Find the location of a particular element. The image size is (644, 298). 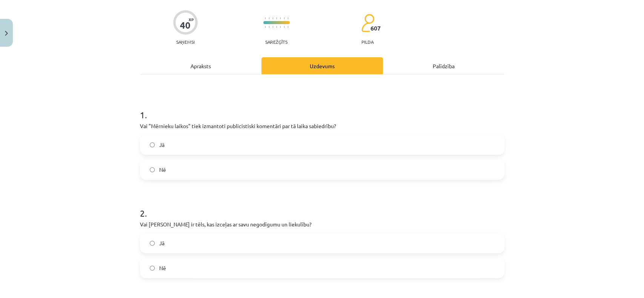

p: Saņemsi is located at coordinates (185, 42).